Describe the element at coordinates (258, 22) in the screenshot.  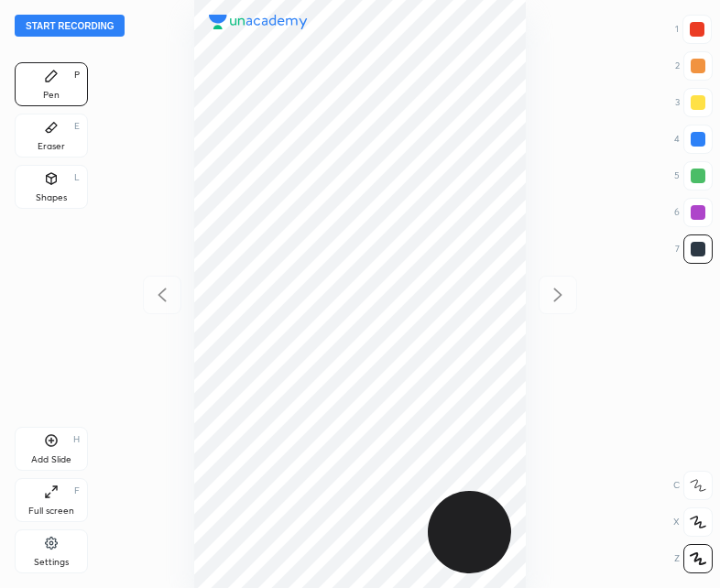
I see `img: logo.38c385cc.svg` at that location.